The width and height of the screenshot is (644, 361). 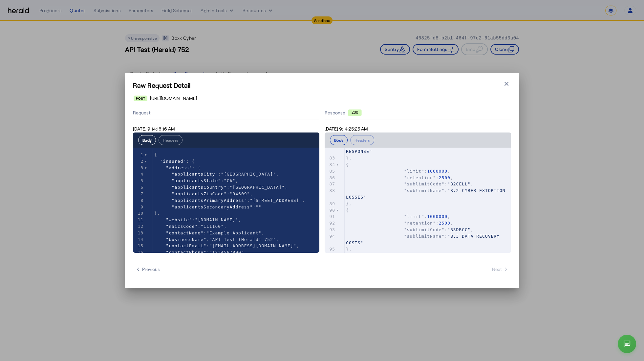 What do you see at coordinates (139, 162) in the screenshot?
I see `div: 2` at bounding box center [139, 162].